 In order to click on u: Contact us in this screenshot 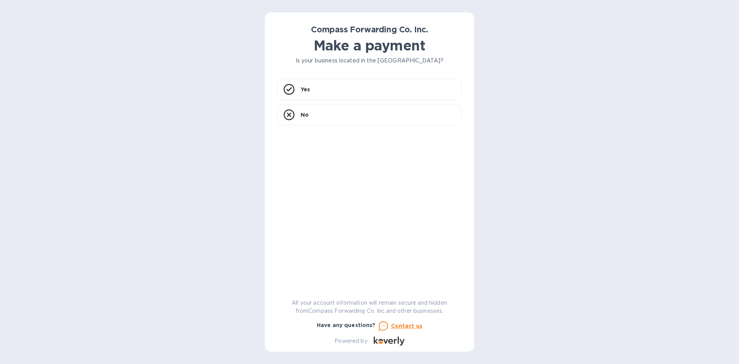, I will do `click(407, 326)`.